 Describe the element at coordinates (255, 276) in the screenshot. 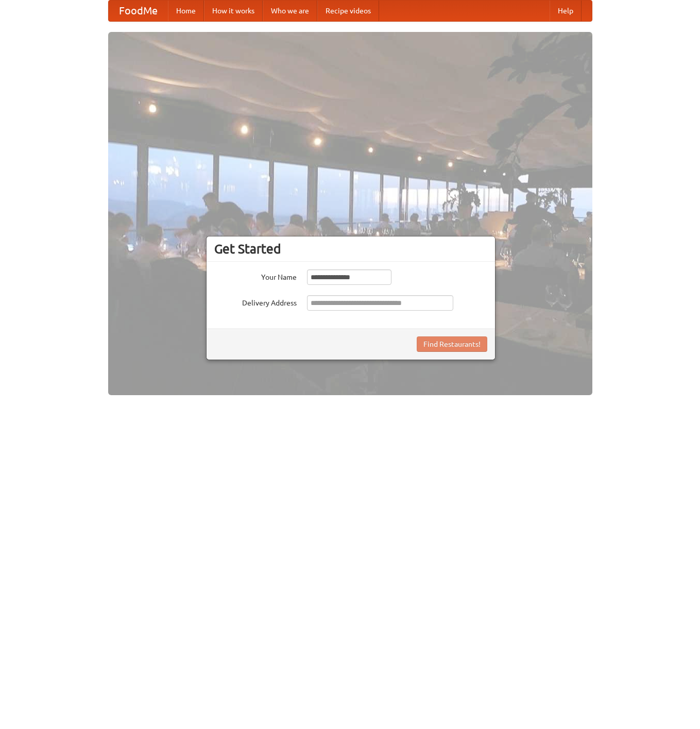

I see `label: Your Name` at that location.